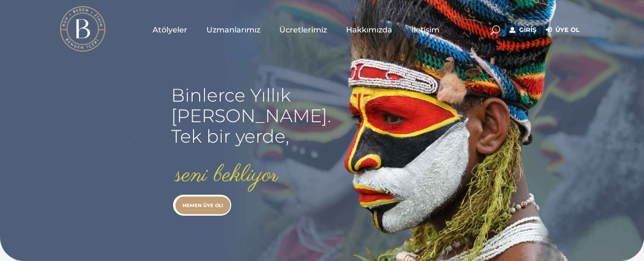 The height and width of the screenshot is (261, 644). What do you see at coordinates (303, 30) in the screenshot?
I see `a: Ücretlerimiz` at bounding box center [303, 30].